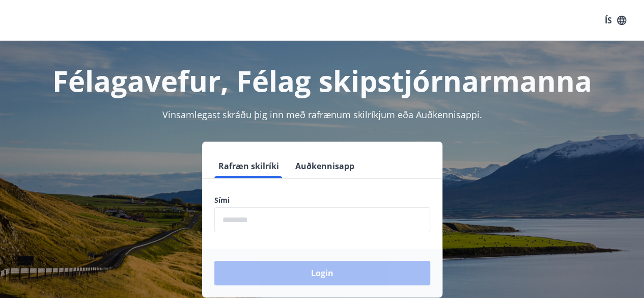  Describe the element at coordinates (325, 166) in the screenshot. I see `button: Auðkennisapp` at that location.